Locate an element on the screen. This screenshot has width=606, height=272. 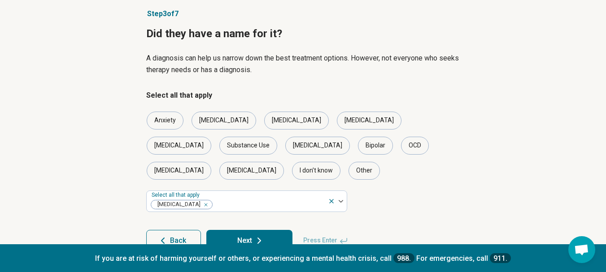
a: 988. is located at coordinates (404, 258).